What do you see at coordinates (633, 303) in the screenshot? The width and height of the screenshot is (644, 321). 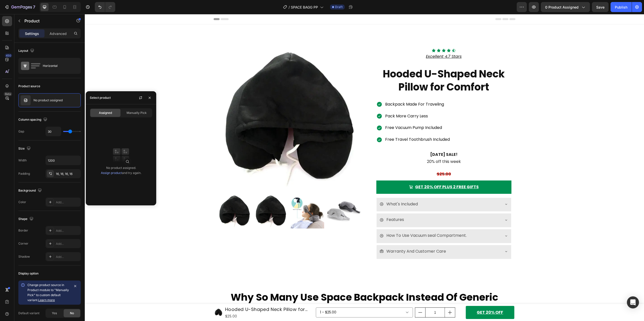 I see `div: Open Intercom Messenger` at bounding box center [633, 303].